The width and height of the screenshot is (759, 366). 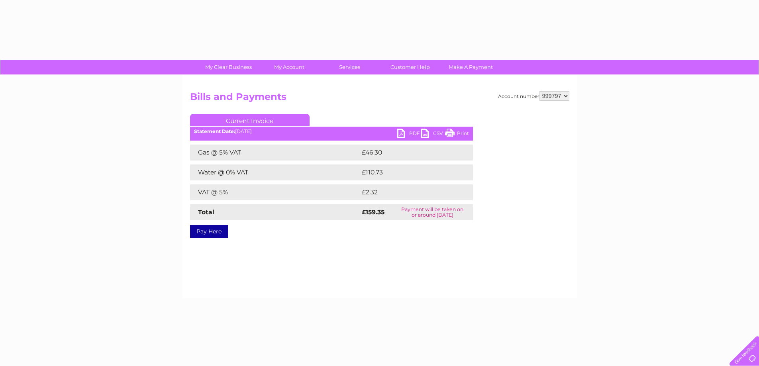 I want to click on a: My Account, so click(x=289, y=67).